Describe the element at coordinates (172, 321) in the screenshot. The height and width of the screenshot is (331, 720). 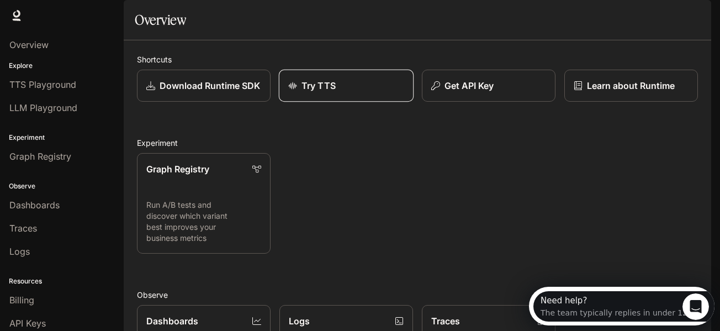
I see `p: Dashboards` at that location.